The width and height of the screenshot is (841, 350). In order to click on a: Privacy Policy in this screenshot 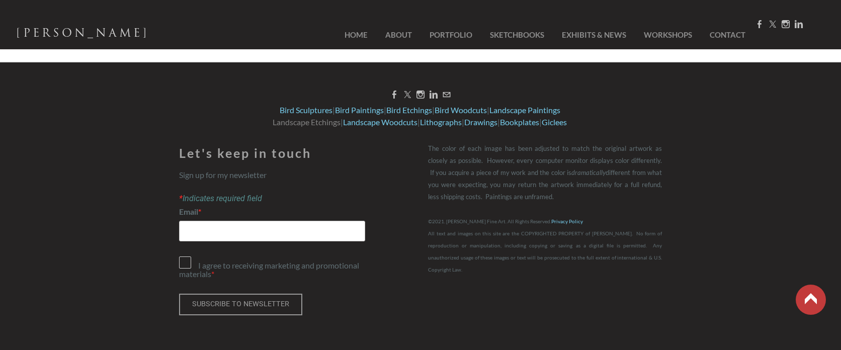, I will do `click(567, 221)`.